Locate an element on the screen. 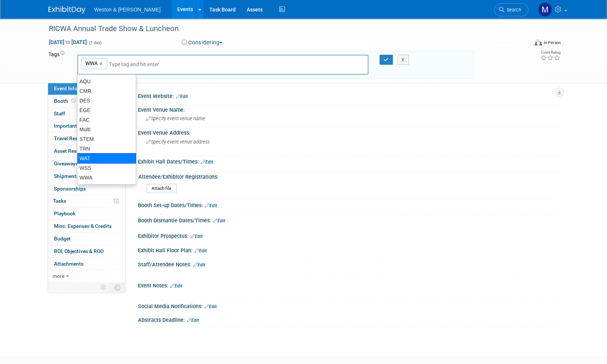 This screenshot has height=364, width=607. div: Exhibit Hall Floor Plan: is located at coordinates (349, 249).